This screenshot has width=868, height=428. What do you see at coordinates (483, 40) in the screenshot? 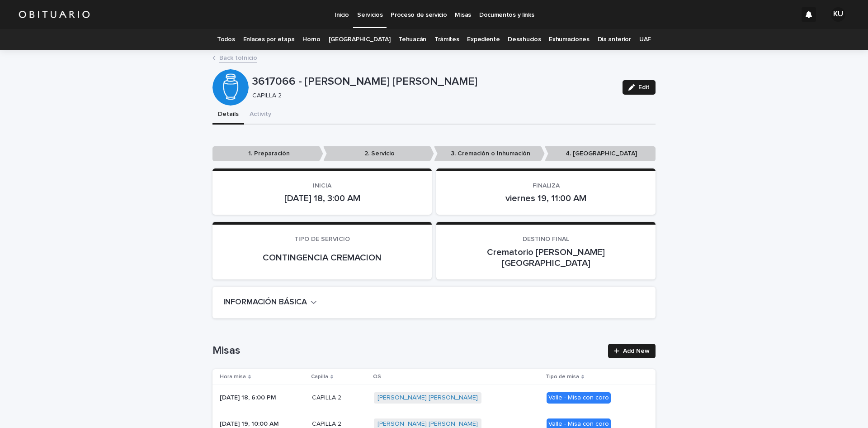
I see `a: Expediente` at bounding box center [483, 40].